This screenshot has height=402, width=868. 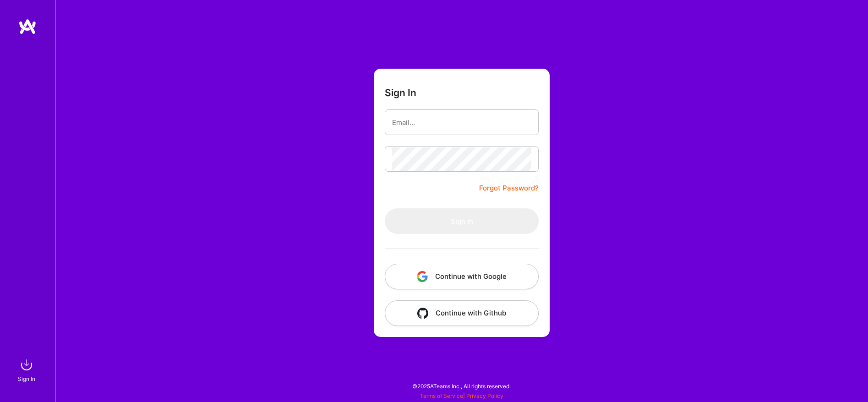 What do you see at coordinates (462, 221) in the screenshot?
I see `button: Sign In` at bounding box center [462, 221].